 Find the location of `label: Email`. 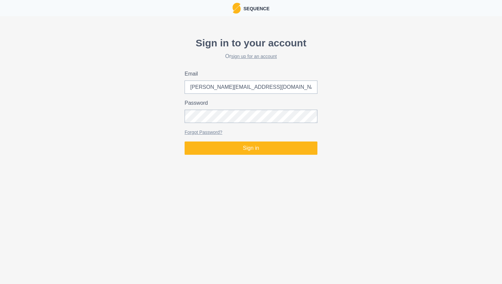

label: Email is located at coordinates (249, 74).